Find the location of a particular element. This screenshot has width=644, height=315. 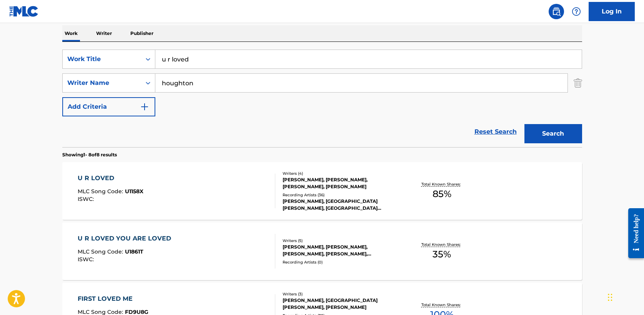

img: 9d2ae6d4665cec9f34b9.svg is located at coordinates (144, 107).